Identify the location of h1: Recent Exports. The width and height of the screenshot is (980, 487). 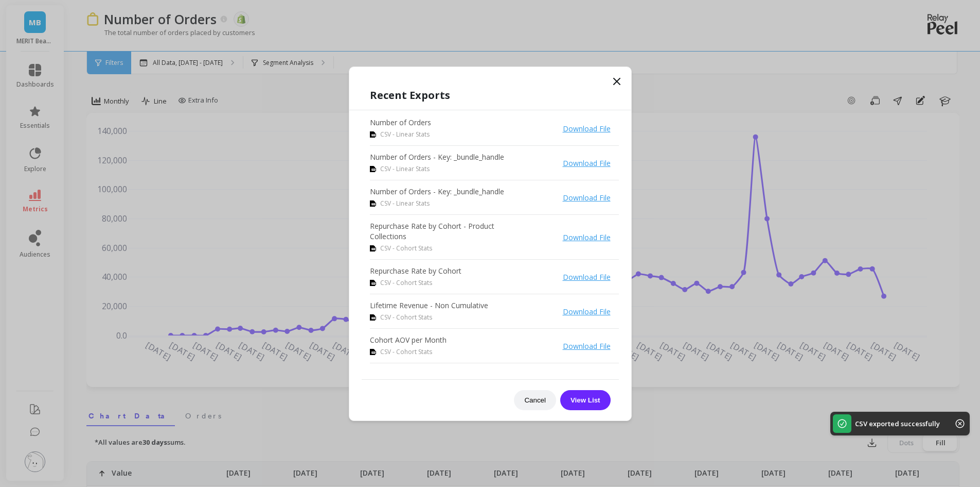
(490, 95).